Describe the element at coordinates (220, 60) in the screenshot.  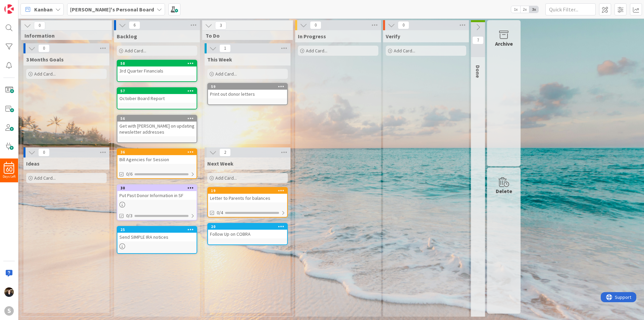
I see `span: This Week` at that location.